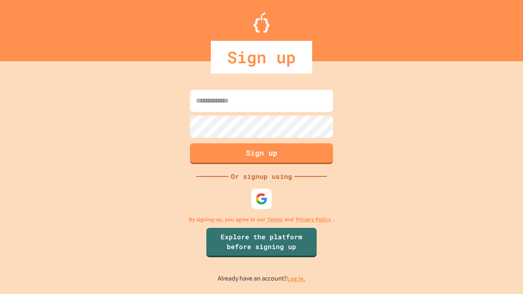  I want to click on img: google-icon.svg, so click(262, 199).